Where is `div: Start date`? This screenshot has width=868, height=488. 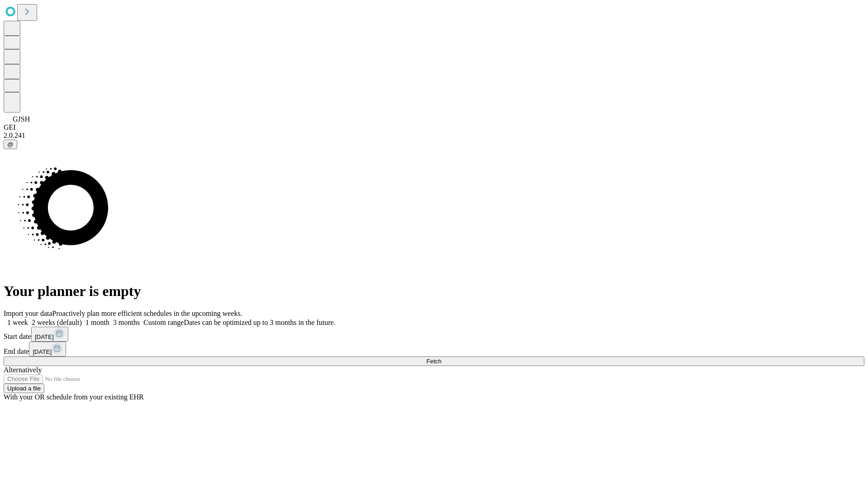
div: Start date is located at coordinates (434, 335).